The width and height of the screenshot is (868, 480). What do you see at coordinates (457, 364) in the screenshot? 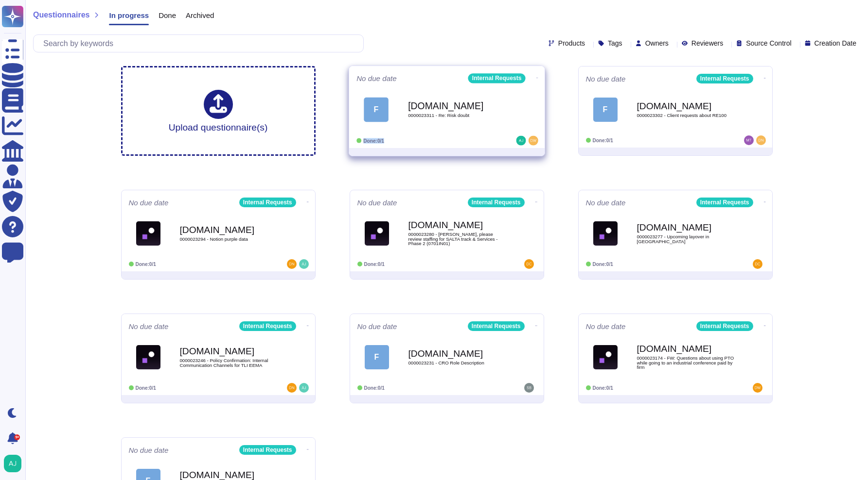
I see `span: 0000023231 - CRO Role Description` at bounding box center [457, 364].